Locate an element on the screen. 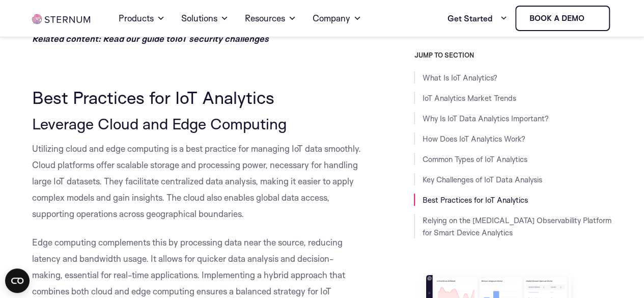  a: How Does IoT Analytics Work? is located at coordinates (474, 139).